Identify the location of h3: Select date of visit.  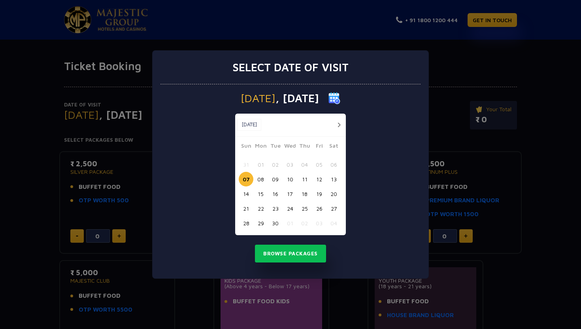
(291, 67).